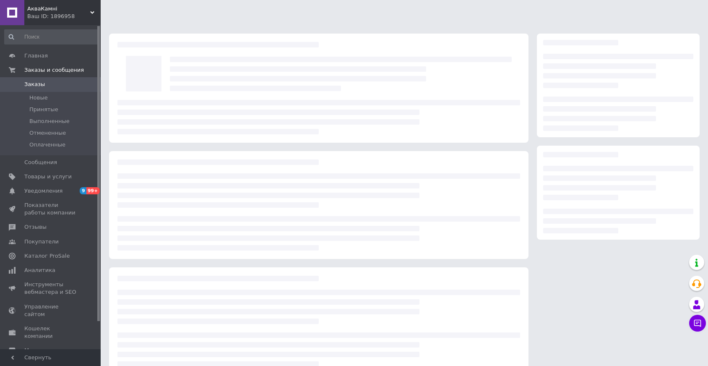 This screenshot has width=708, height=366. What do you see at coordinates (59, 9) in the screenshot?
I see `span: АкваКамні` at bounding box center [59, 9].